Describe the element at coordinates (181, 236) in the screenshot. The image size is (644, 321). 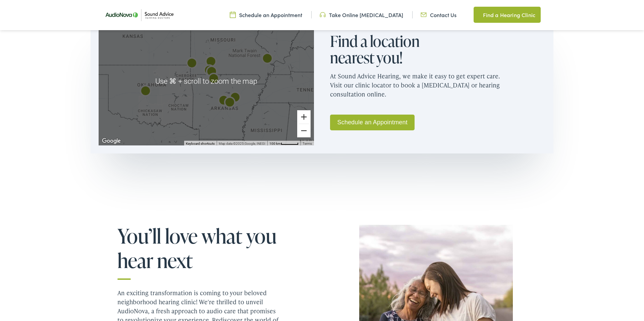
I see `span: love` at that location.